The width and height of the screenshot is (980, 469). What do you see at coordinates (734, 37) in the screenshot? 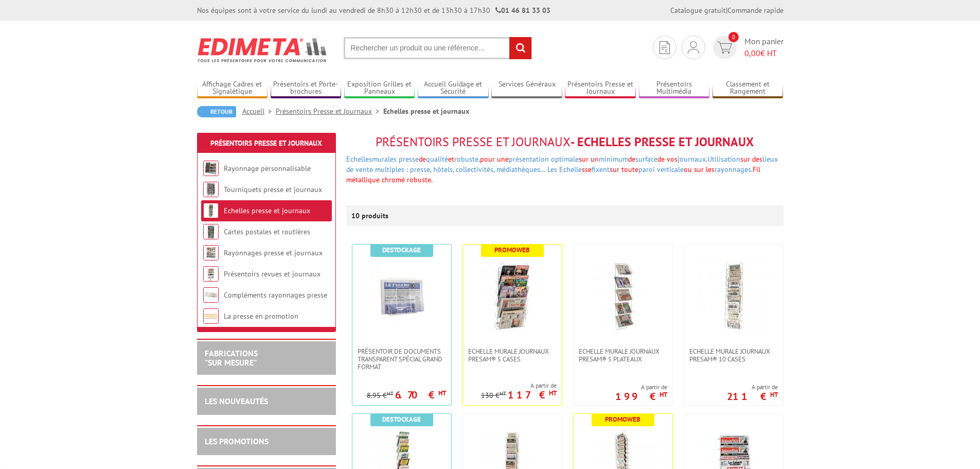
I see `span: 0` at bounding box center [734, 37].